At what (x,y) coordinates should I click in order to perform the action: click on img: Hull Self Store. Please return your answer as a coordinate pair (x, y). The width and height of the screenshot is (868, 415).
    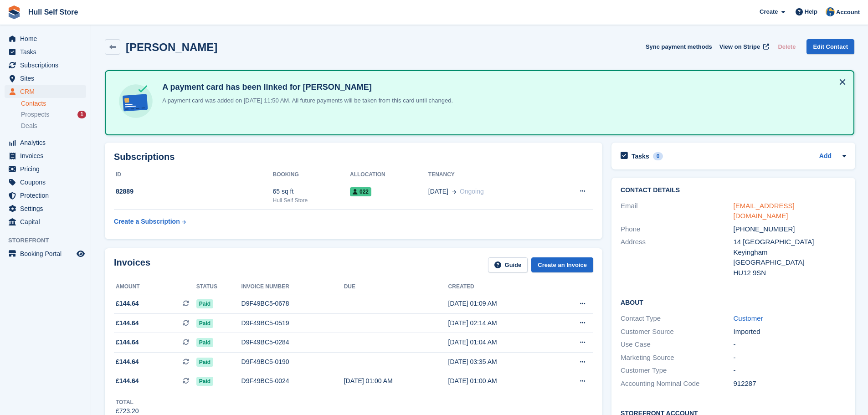
    Looking at the image, I should click on (830, 11).